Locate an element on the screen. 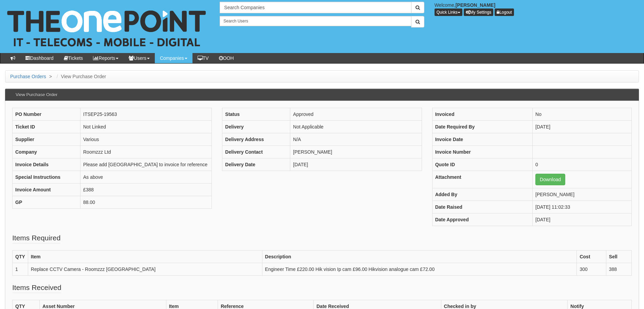  input: Search Users is located at coordinates (316, 21).